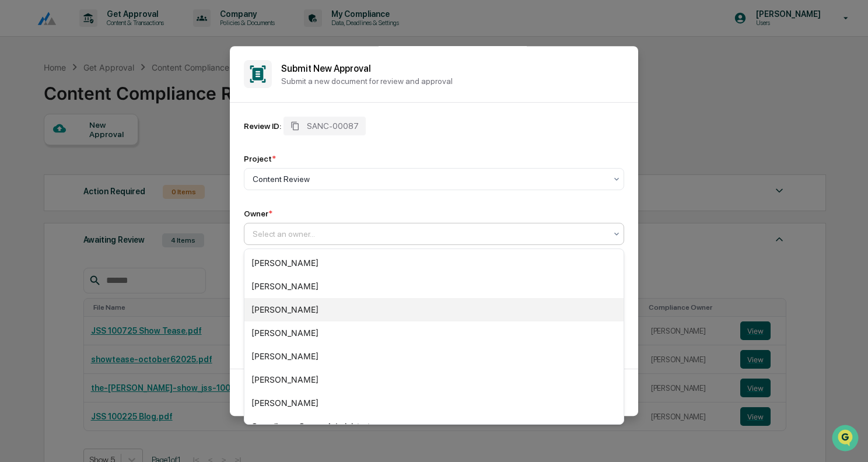  Describe the element at coordinates (128, 202) in the screenshot. I see `span: Pylon` at that location.